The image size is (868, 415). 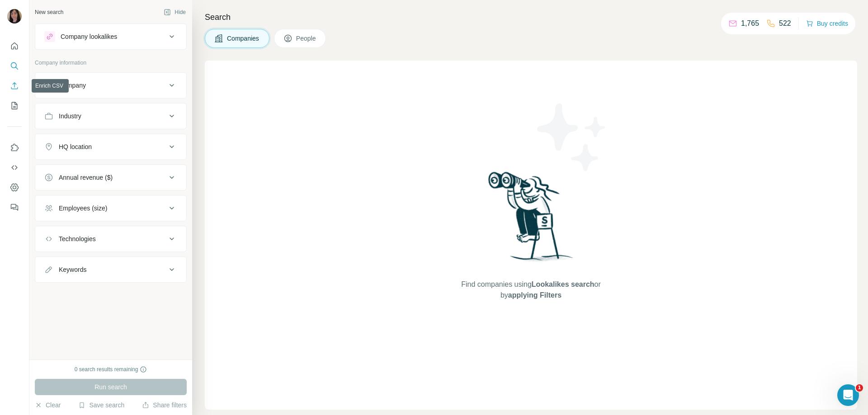 I want to click on span: Lookalikes search, so click(x=563, y=284).